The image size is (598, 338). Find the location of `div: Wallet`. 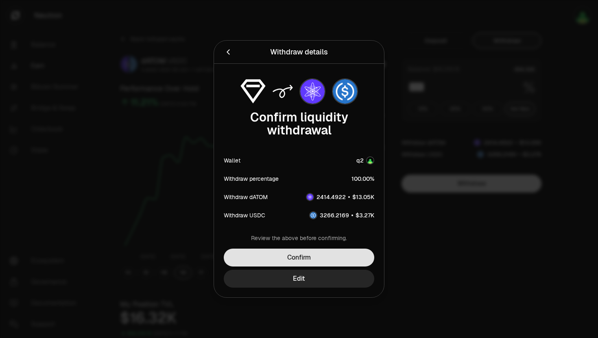

div: Wallet is located at coordinates (232, 161).